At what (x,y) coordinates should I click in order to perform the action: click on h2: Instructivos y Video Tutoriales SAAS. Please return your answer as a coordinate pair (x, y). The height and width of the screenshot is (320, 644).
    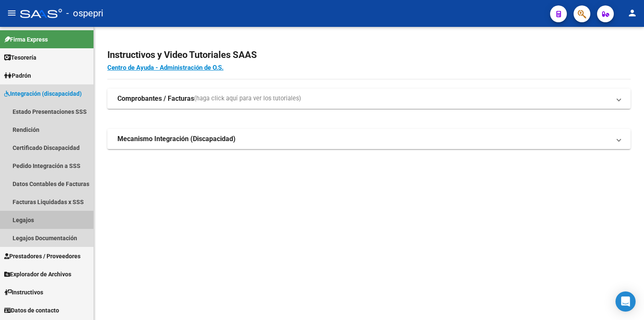
    Looking at the image, I should click on (369, 55).